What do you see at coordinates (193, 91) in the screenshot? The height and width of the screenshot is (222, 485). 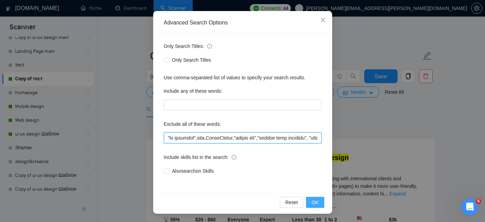 I see `label: Include any of these words:` at bounding box center [193, 91].